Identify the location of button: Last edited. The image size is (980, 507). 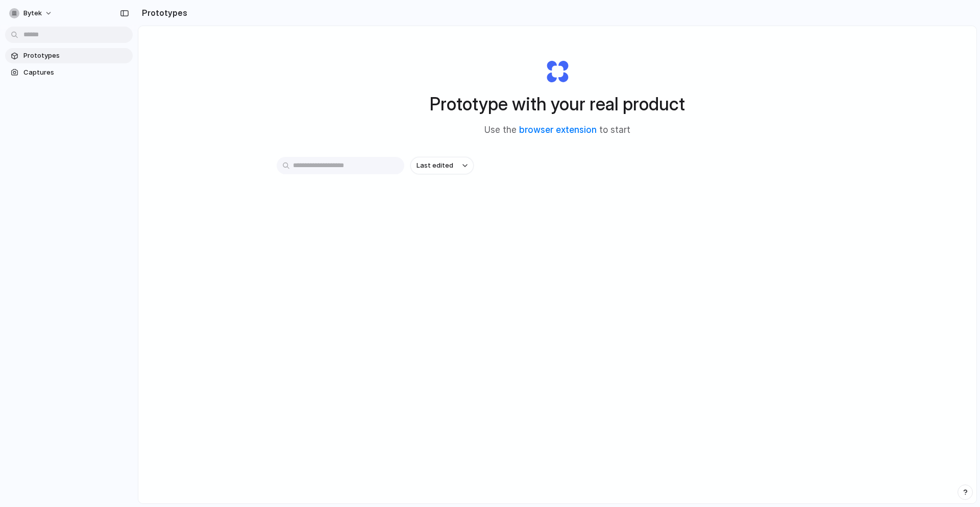
(442, 166).